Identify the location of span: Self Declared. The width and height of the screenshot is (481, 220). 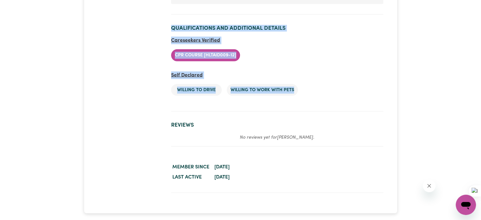
(187, 75).